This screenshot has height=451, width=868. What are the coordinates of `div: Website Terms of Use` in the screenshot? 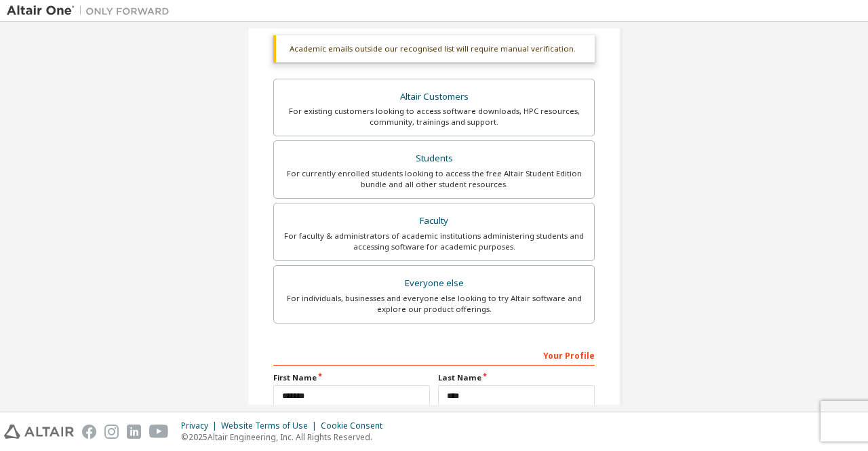 It's located at (271, 426).